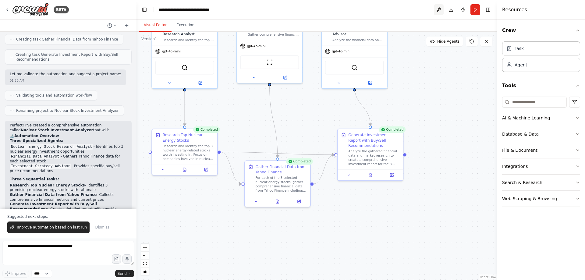 This screenshot has height=280, width=585. Describe the element at coordinates (541, 118) in the screenshot. I see `button: AI & Machine Learning` at that location.